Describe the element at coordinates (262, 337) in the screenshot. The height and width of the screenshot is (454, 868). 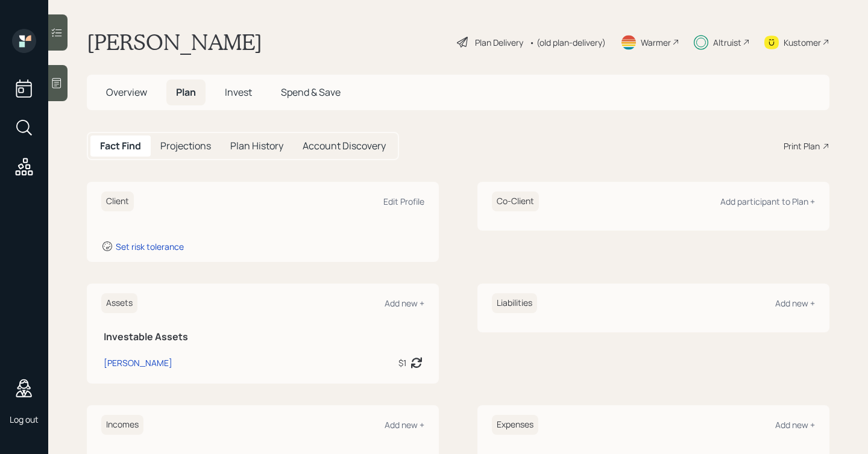
I see `h5: Investable Assets` at that location.